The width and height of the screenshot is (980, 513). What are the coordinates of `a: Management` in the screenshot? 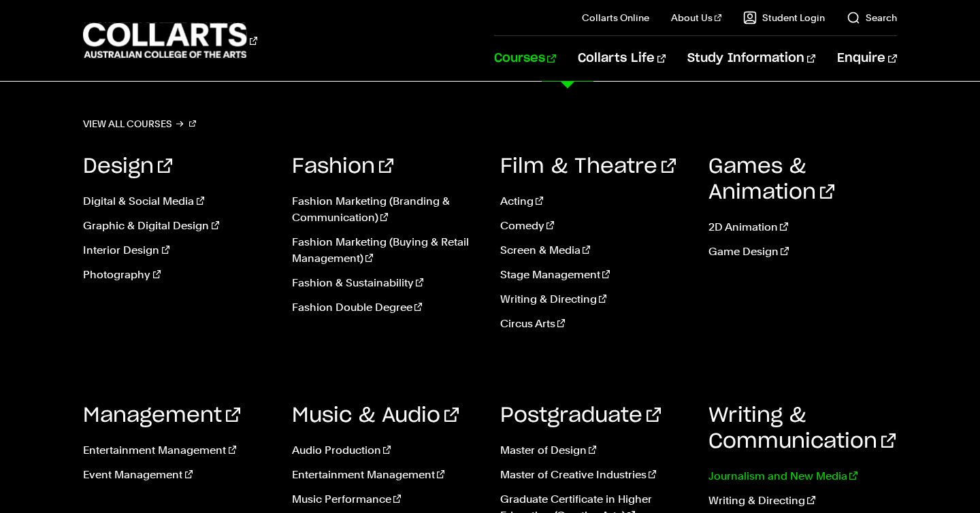 It's located at (161, 416).